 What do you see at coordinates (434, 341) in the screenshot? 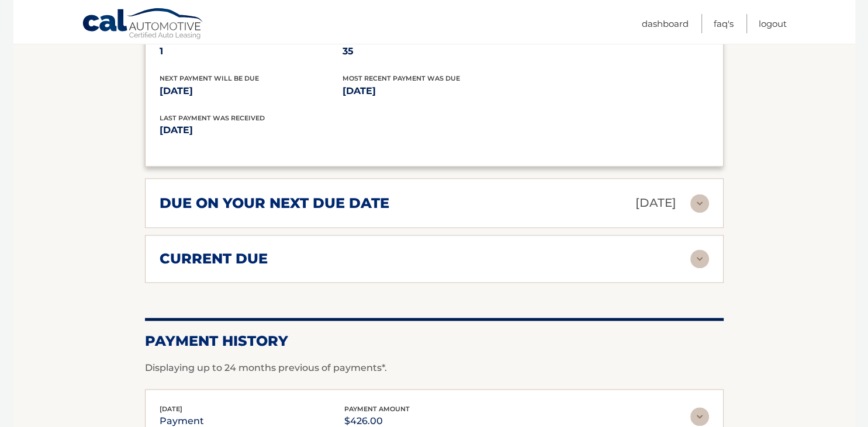
I see `h2: Payment History` at bounding box center [434, 341].